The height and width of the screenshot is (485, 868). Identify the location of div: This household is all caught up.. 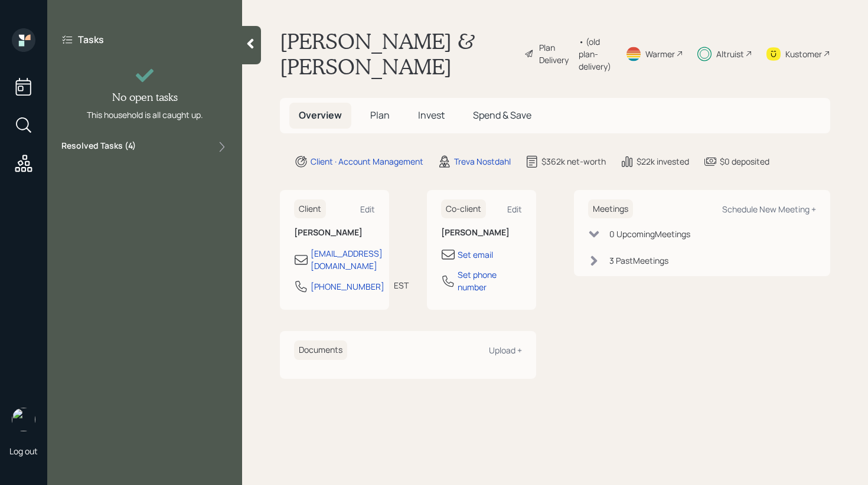
(145, 114).